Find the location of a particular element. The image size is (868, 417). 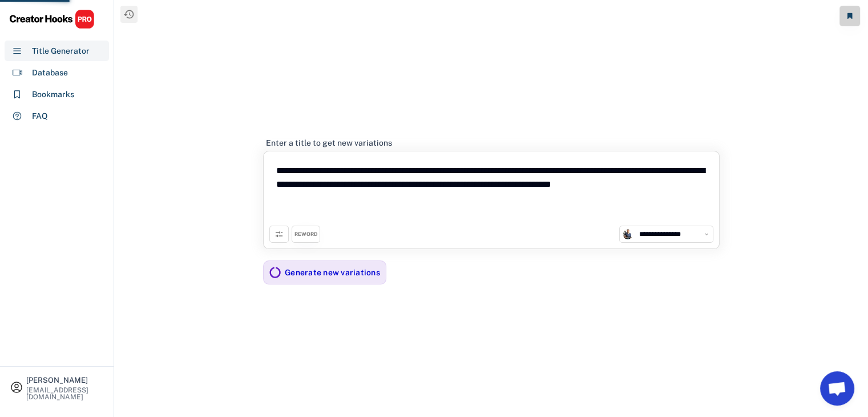

div: FAQ is located at coordinates (40, 116).